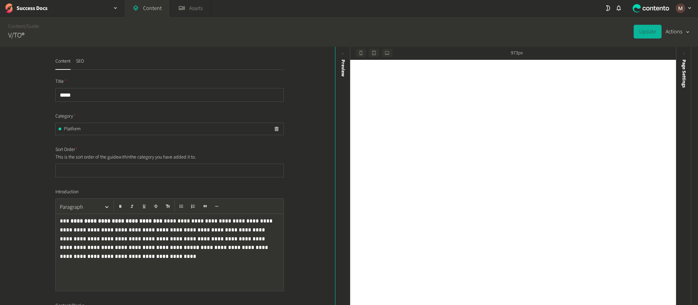 This screenshot has height=305, width=698. Describe the element at coordinates (16, 35) in the screenshot. I see `h2: V/TO®` at that location.